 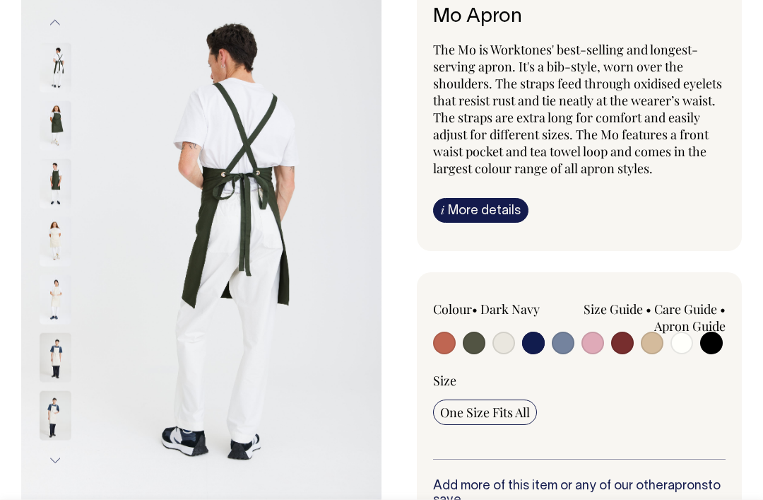 I want to click on div: Colour, so click(x=492, y=309).